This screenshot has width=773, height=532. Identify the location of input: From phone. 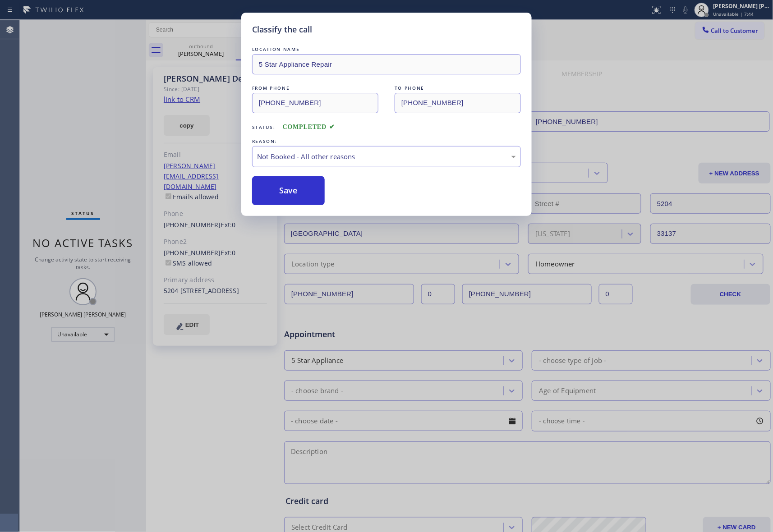
(315, 103).